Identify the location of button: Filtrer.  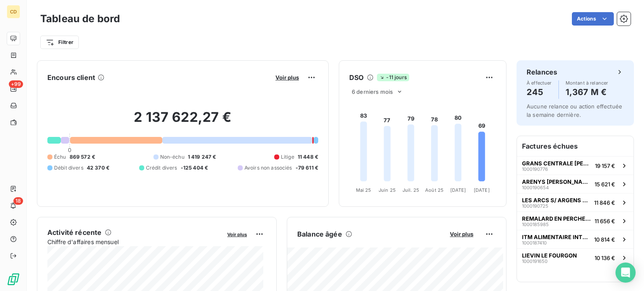
(59, 43).